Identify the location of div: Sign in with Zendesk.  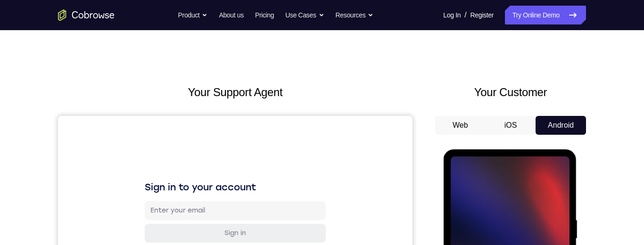
(184, 227).